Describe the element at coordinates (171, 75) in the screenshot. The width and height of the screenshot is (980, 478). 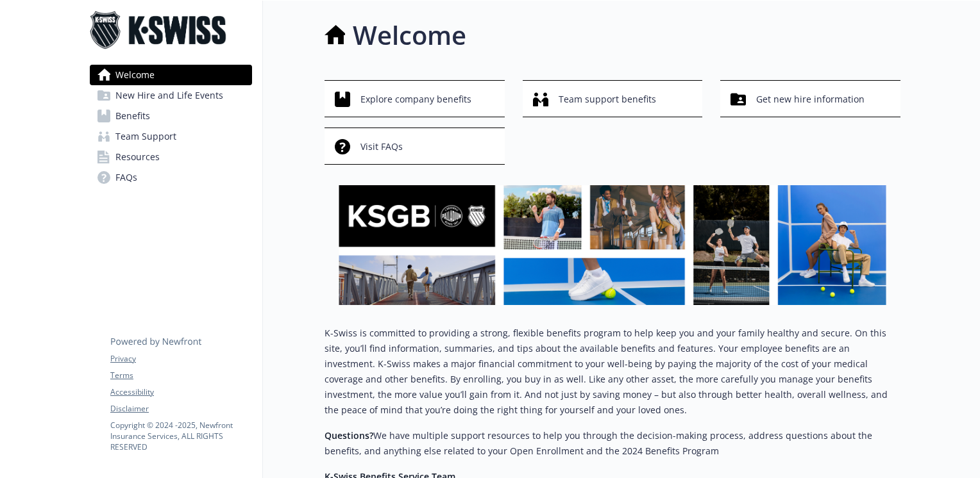
I see `a: Welcome` at that location.